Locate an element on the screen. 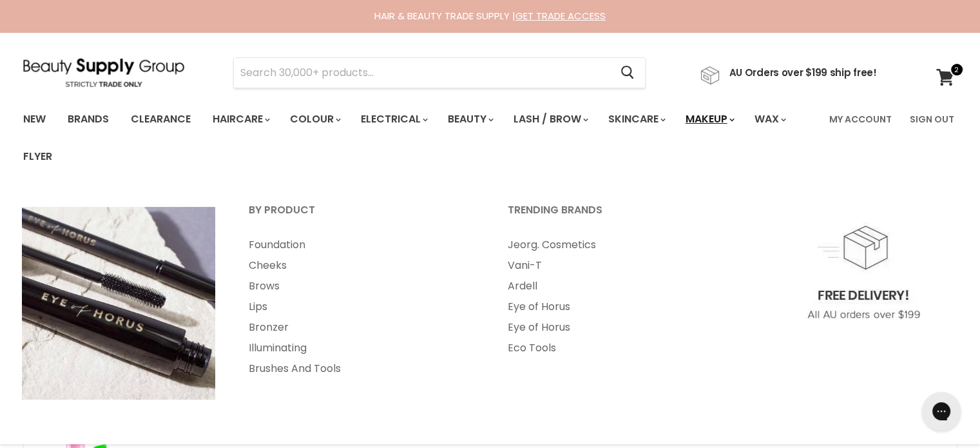 This screenshot has width=980, height=448. a: Flyer is located at coordinates (38, 157).